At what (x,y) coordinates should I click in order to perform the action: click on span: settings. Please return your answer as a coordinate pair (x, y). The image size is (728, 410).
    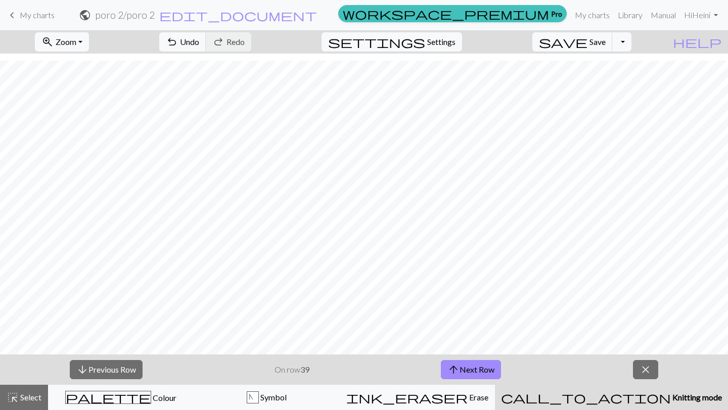
    Looking at the image, I should click on (376, 42).